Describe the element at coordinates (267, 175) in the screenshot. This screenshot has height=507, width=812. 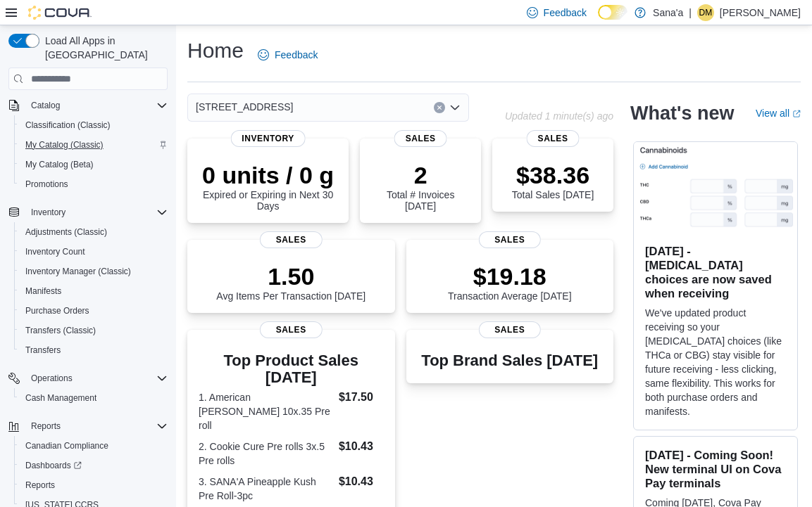
I see `p: 0 units / 0 g` at that location.